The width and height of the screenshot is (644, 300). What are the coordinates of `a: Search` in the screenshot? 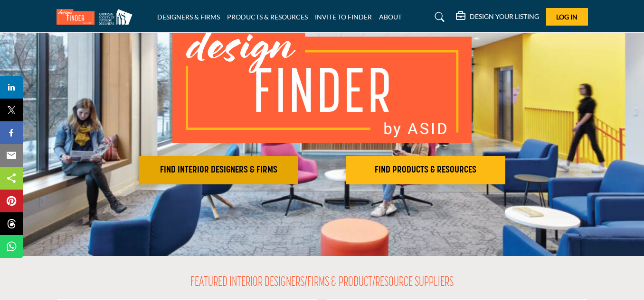 It's located at (438, 17).